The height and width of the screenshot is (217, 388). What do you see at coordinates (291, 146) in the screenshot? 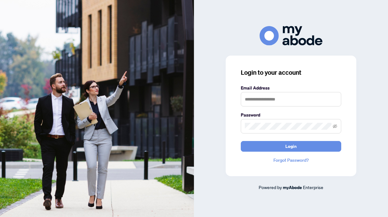
I see `span: Login` at bounding box center [291, 146].